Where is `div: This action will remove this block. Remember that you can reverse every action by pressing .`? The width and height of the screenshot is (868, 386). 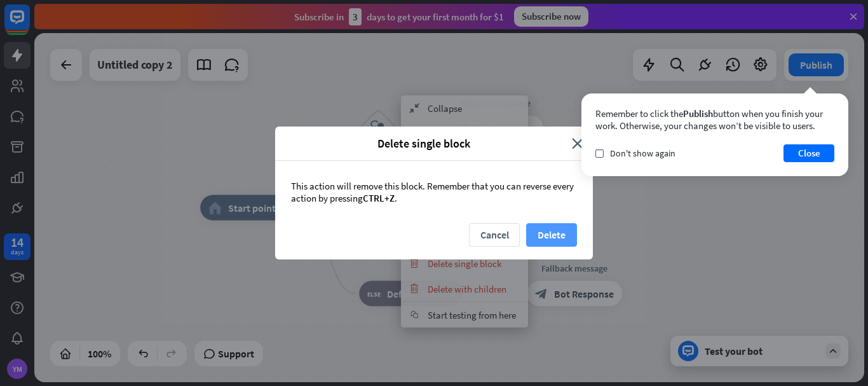 div: This action will remove this block. Remember that you can reverse every action by pressing . is located at coordinates (434, 192).